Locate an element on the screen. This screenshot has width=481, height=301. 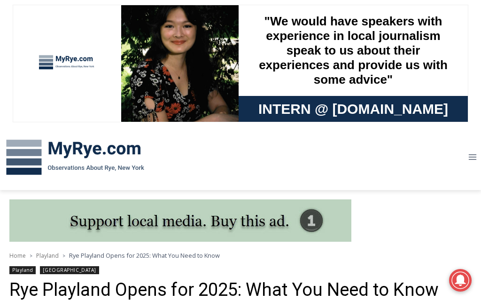
span: Rye Playland Opens for 2025: What You Need to Know is located at coordinates (144, 255).